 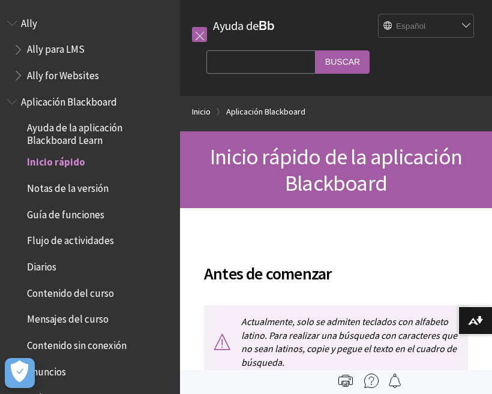 I want to click on select: Site Language Selector, so click(x=427, y=26).